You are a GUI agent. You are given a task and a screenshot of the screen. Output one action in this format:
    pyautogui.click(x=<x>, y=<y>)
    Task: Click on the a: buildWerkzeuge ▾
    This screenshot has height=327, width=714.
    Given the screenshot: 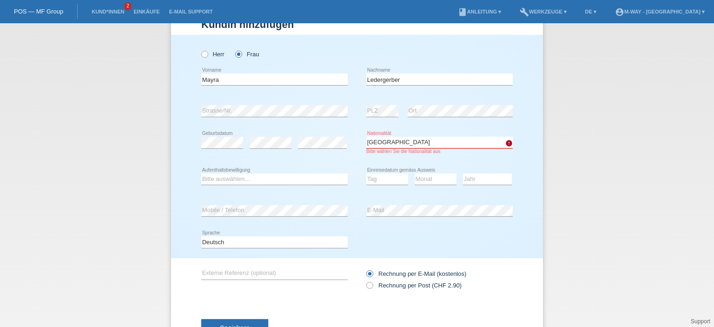 What is the action you would take?
    pyautogui.click(x=543, y=12)
    